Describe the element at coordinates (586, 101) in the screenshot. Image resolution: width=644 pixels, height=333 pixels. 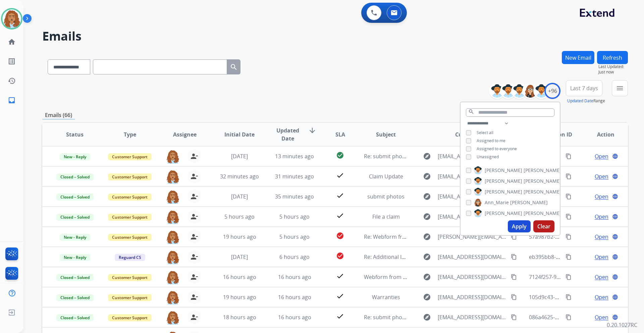
I see `span: Range` at that location.